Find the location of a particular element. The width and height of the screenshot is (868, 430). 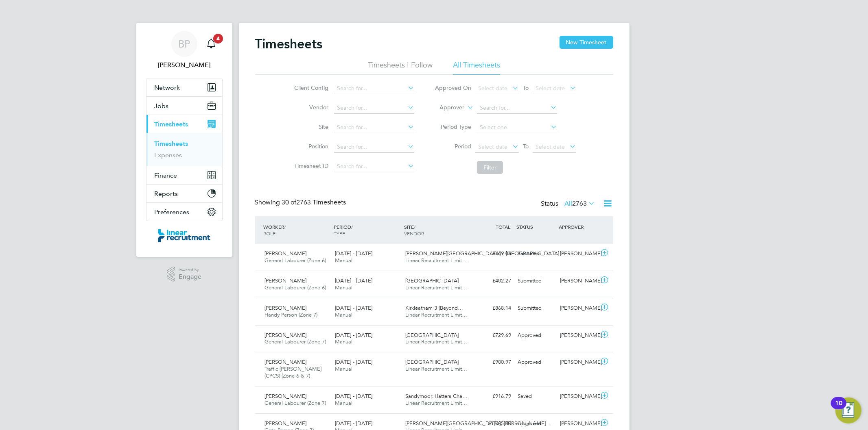

button: Preferences is located at coordinates (185, 212).